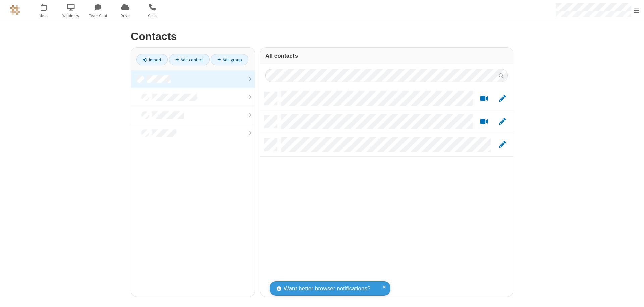  I want to click on span: Webinars, so click(70, 16).